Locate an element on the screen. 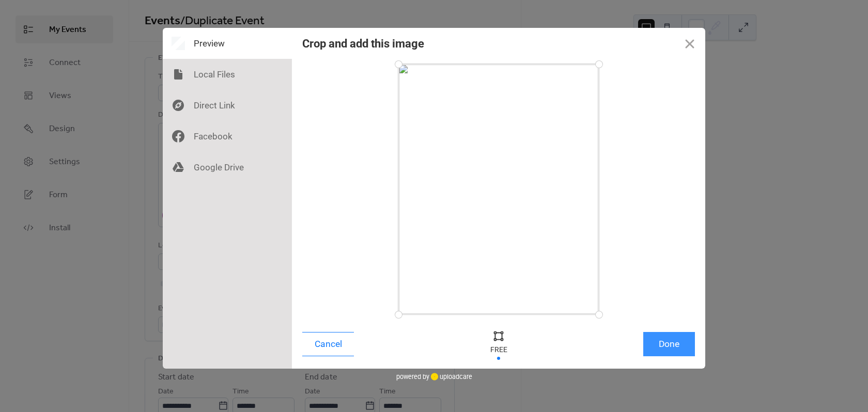 The width and height of the screenshot is (868, 412). div: Local Files is located at coordinates (228, 74).